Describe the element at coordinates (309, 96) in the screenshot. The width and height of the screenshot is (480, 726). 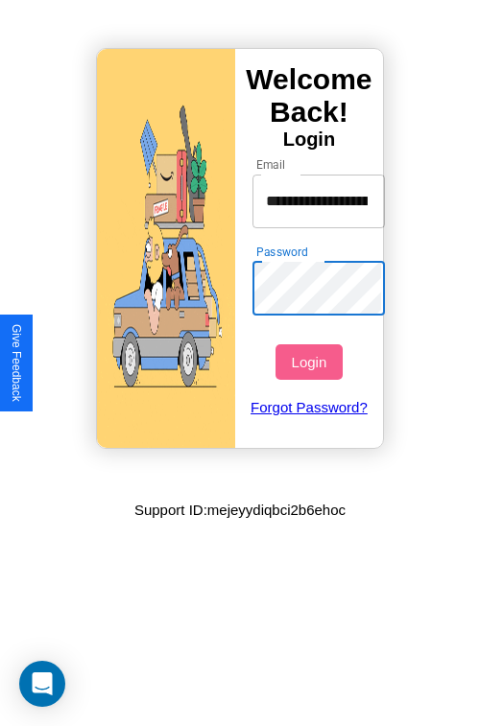
I see `h3: Welcome Back!` at that location.